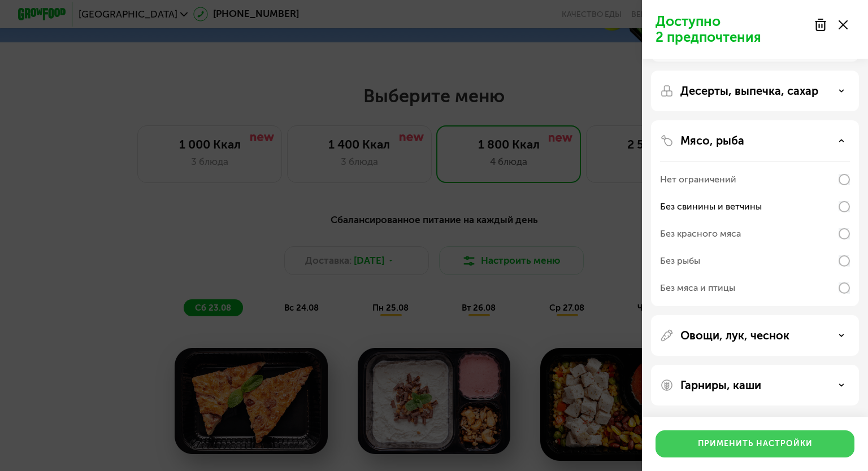 This screenshot has height=471, width=868. I want to click on div: Без мяса и птицы, so click(697, 288).